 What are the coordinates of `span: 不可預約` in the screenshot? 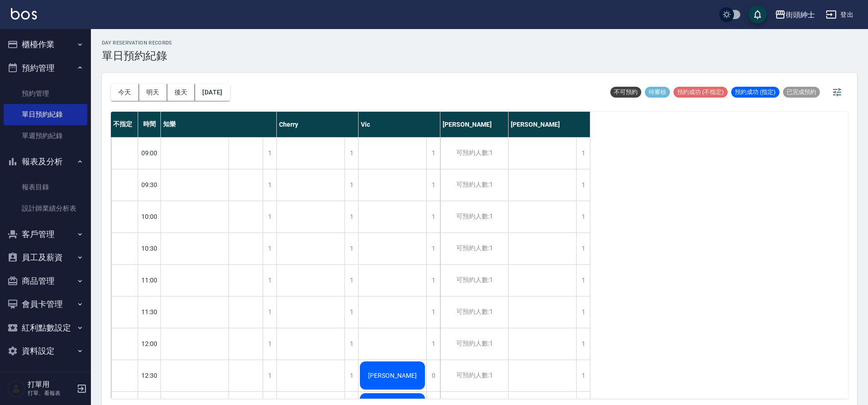 It's located at (626, 92).